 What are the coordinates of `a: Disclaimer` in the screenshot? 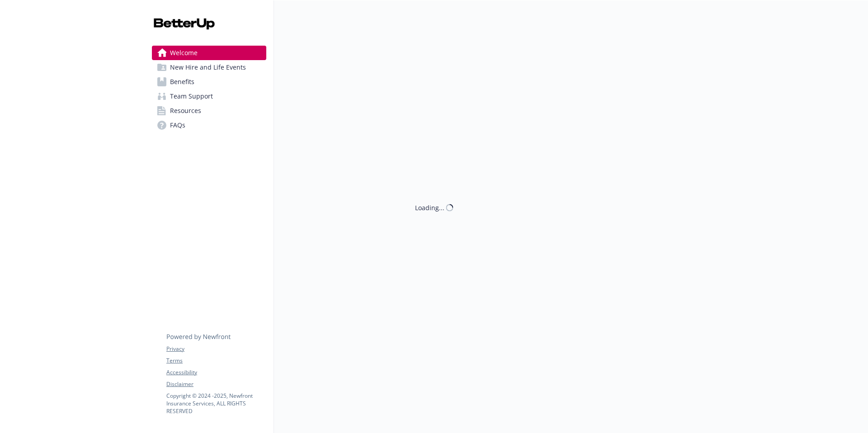 It's located at (216, 384).